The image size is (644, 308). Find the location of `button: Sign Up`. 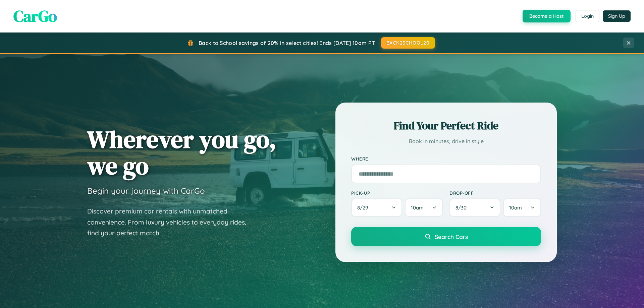

button: Sign Up is located at coordinates (617, 16).